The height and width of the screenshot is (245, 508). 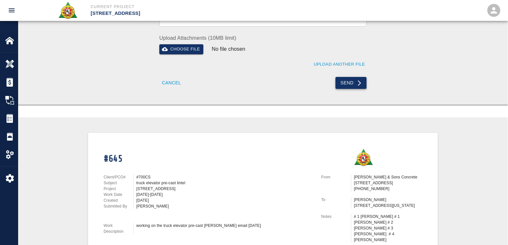 What do you see at coordinates (225, 177) in the screenshot?
I see `div: #700CS` at bounding box center [225, 177].